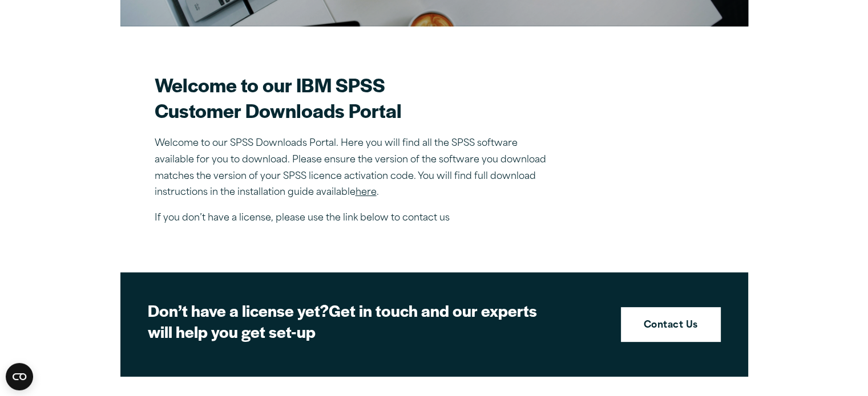 The height and width of the screenshot is (396, 868). What do you see at coordinates (670, 325) in the screenshot?
I see `a: Contact Us` at bounding box center [670, 325].